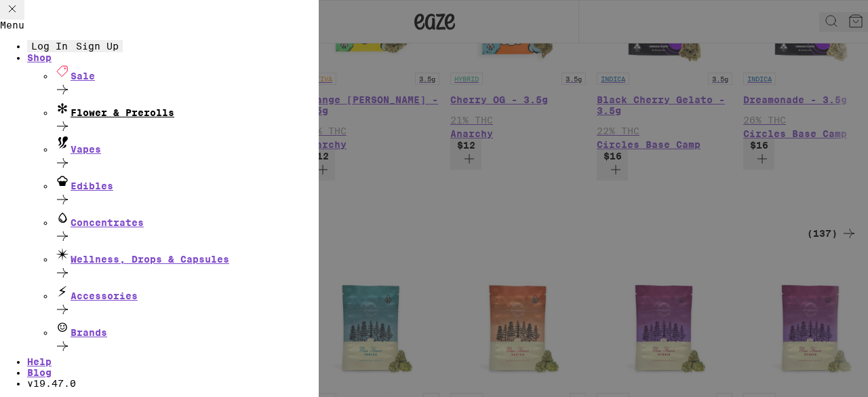 Image resolution: width=868 pixels, height=397 pixels. What do you see at coordinates (97, 46) in the screenshot?
I see `span: Sign Up` at bounding box center [97, 46].